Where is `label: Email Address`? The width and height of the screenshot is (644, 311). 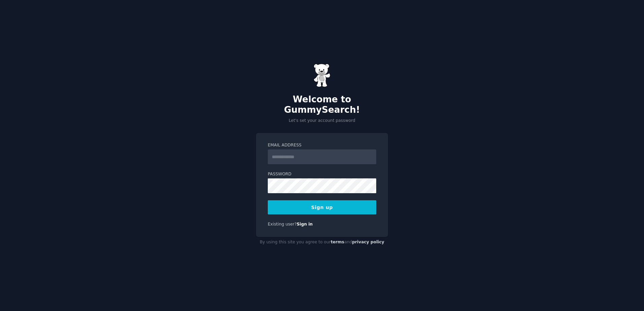
label: Email Address is located at coordinates (322, 145).